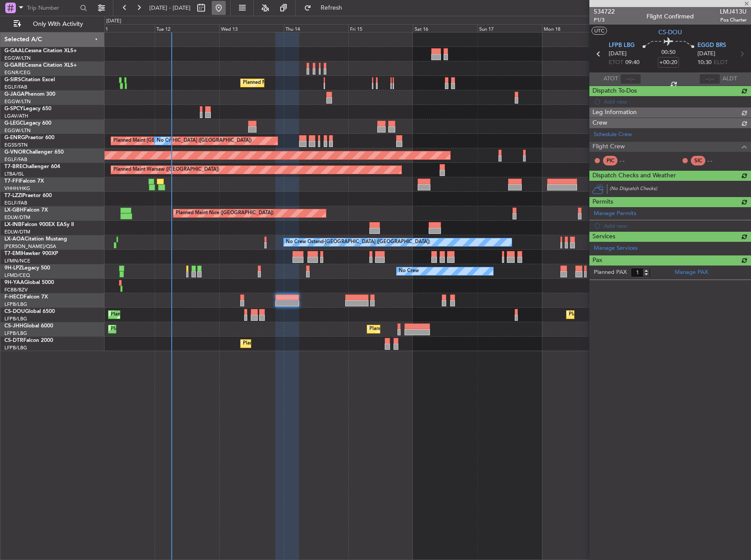  What do you see at coordinates (28, 124) in the screenshot?
I see `a: G-LEGCLegacy 600` at bounding box center [28, 124].